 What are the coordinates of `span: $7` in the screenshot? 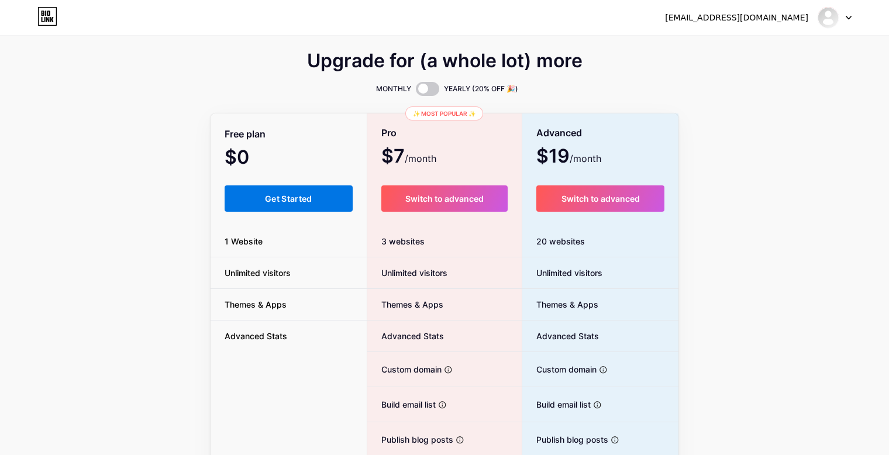 It's located at (409, 157).